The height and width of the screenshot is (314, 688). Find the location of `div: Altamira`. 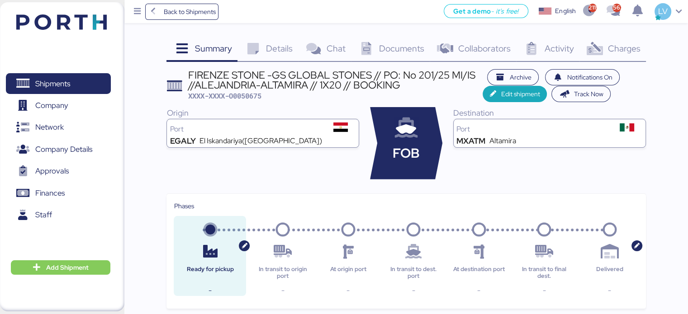

div: Altamira is located at coordinates (502, 141).